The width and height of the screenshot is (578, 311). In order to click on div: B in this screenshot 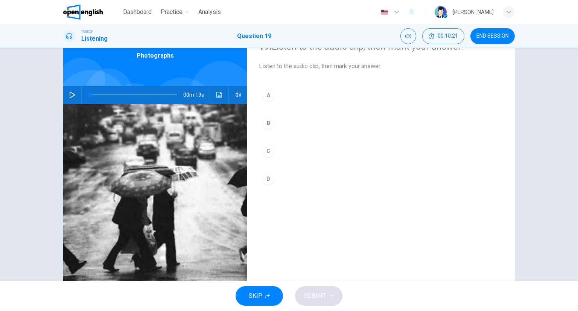, I will do `click(268, 123)`.